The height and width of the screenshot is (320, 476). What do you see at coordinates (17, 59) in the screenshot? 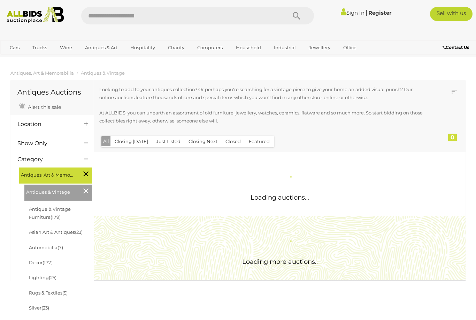
I see `a: Sports` at bounding box center [17, 59].